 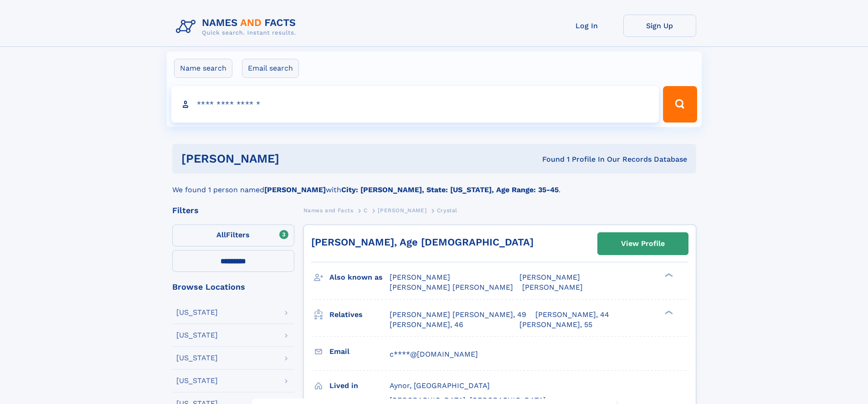 What do you see at coordinates (447, 211) in the screenshot?
I see `span: Crystal` at bounding box center [447, 211].